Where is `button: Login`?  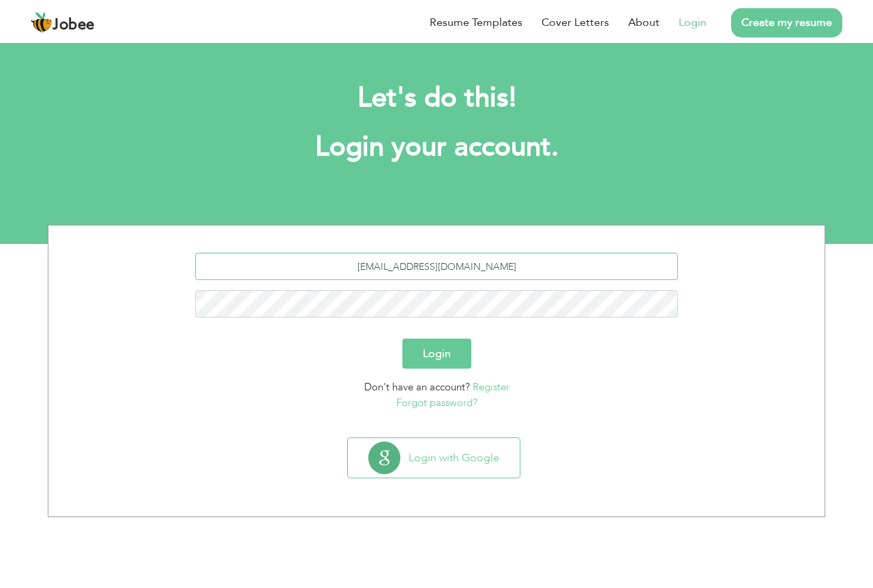 button: Login is located at coordinates (436, 354).